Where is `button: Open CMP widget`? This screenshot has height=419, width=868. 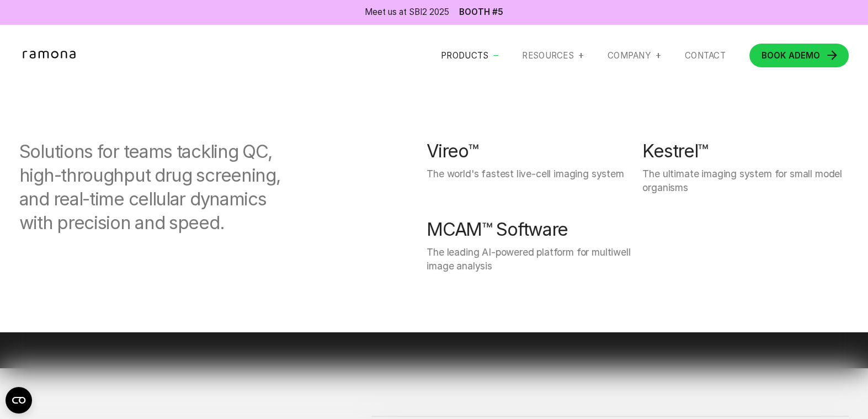
button: Open CMP widget is located at coordinates (19, 400).